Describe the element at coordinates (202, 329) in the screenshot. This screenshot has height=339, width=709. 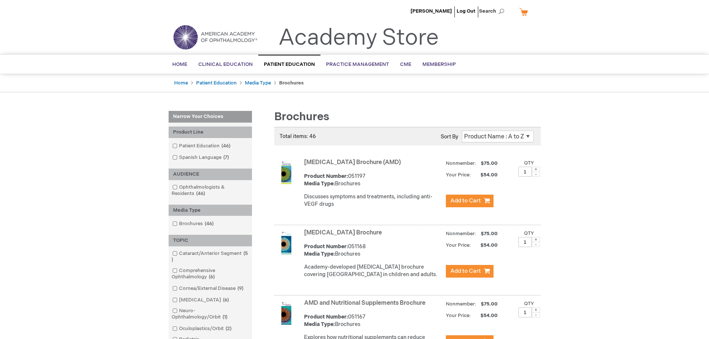
I see `a: Oculoplastics/Orbit2` at that location.